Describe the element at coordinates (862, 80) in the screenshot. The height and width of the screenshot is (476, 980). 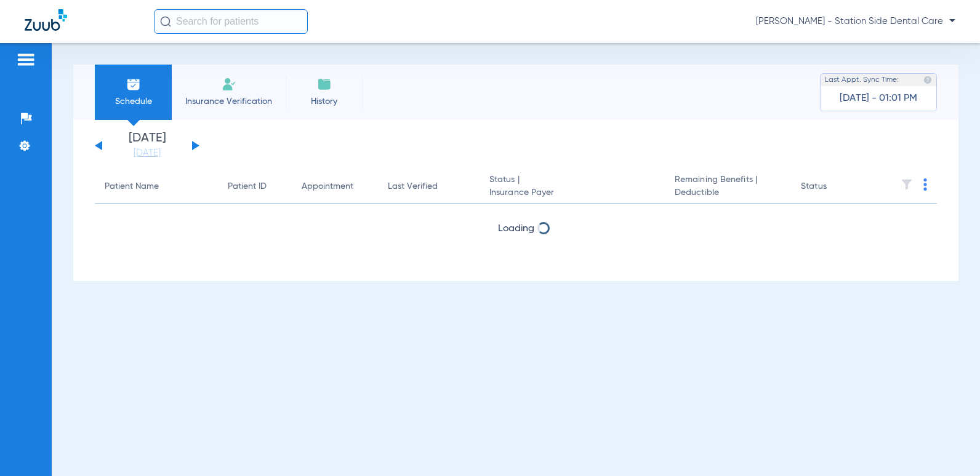
I see `span: Last Appt. Sync Time:` at that location.